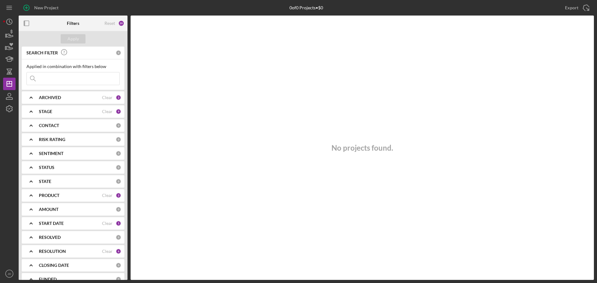 This screenshot has width=597, height=283. Describe the element at coordinates (50, 238) in the screenshot. I see `b: RESOLVED` at that location.